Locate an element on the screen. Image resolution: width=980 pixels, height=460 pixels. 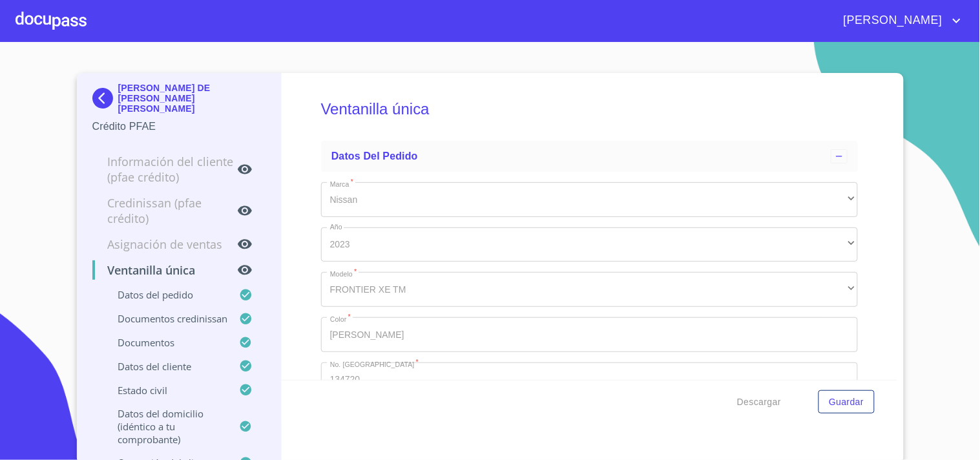
p: Datos del pedido is located at coordinates (166, 295).